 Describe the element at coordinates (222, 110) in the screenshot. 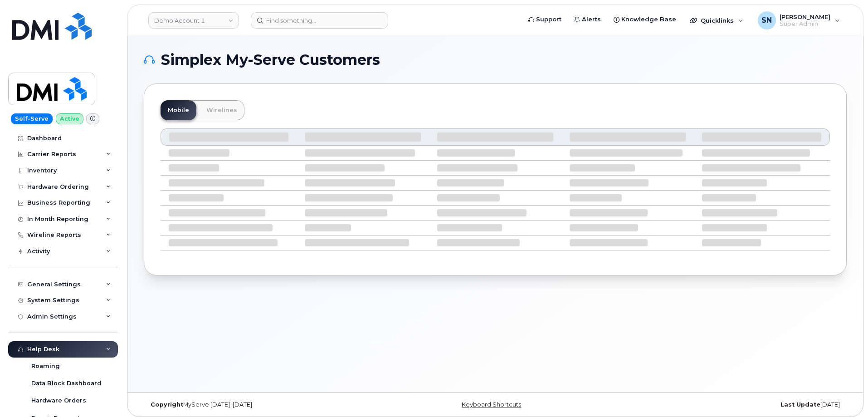

I see `a: Wirelines` at that location.